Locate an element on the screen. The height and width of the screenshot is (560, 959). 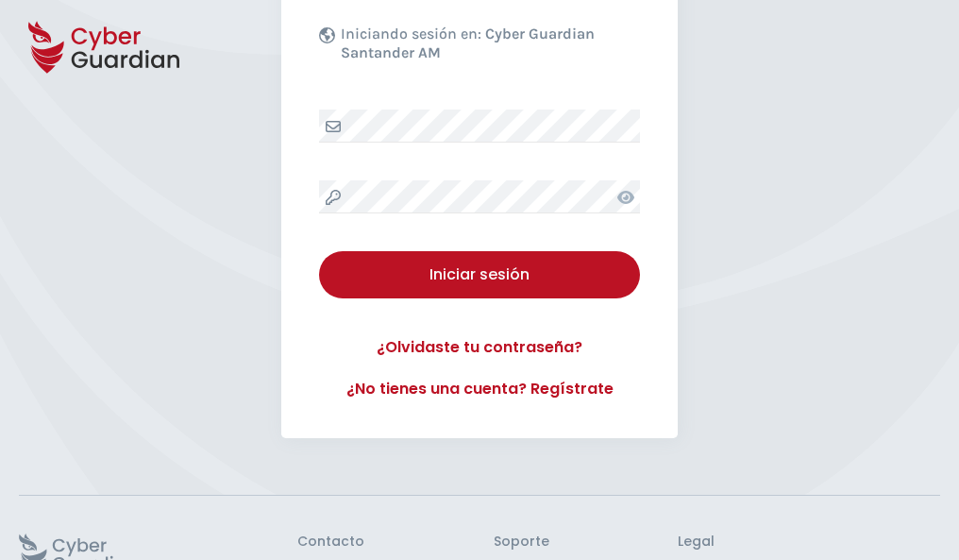
div: Iniciar sesión is located at coordinates (479, 275).